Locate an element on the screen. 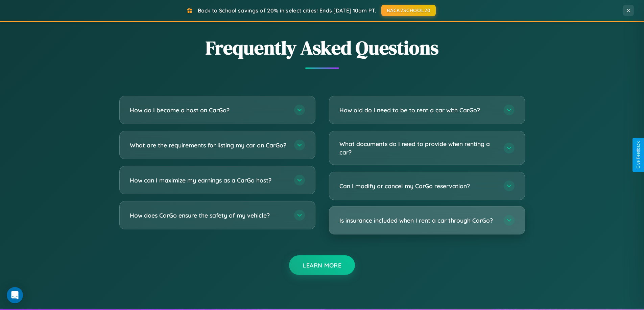 This screenshot has height=310, width=644. h3: What documents do I need to provide when renting a car? is located at coordinates (418, 148).